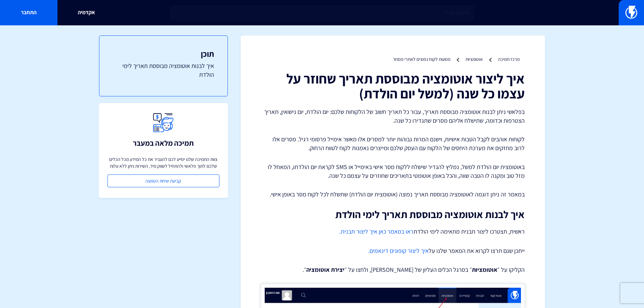 The image size is (644, 308). I want to click on strong: אוטומציות, so click(484, 270).